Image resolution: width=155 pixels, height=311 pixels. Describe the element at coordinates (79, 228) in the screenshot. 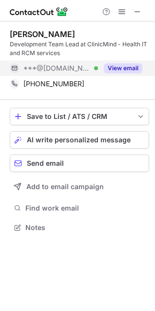

I see `button: Notes` at that location.